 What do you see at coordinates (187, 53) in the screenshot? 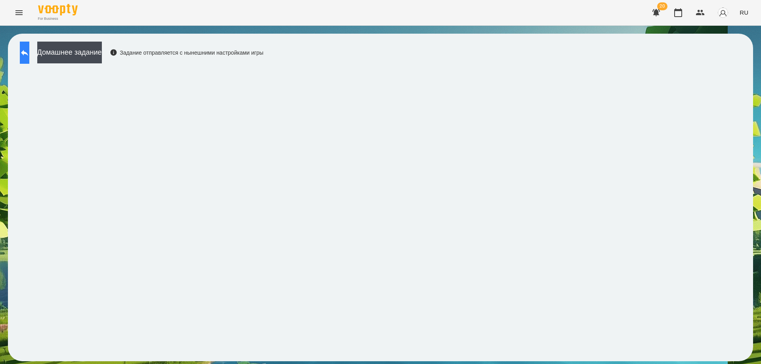
I see `div: Задание отправляется с нынешними настройками игры` at bounding box center [187, 53].